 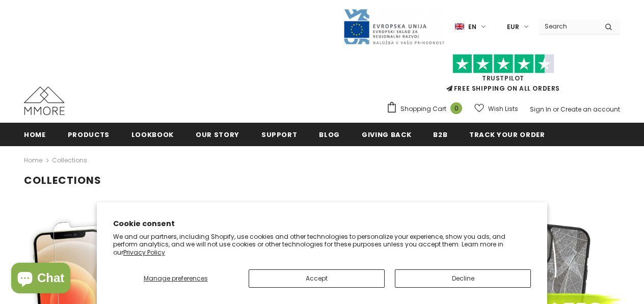 I want to click on span: Home, so click(x=35, y=135).